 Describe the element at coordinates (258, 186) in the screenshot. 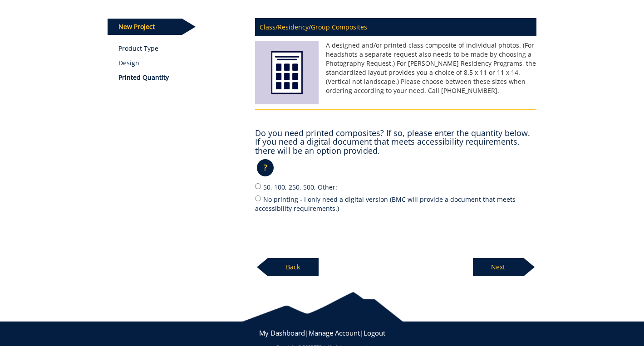

I see `input: 50, 100, 250, 500, Other:` at that location.